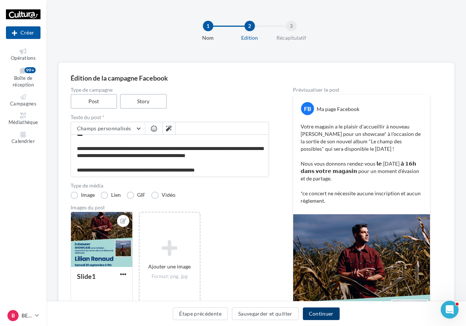  Describe the element at coordinates (136, 195) in the screenshot. I see `label: GIF` at that location.